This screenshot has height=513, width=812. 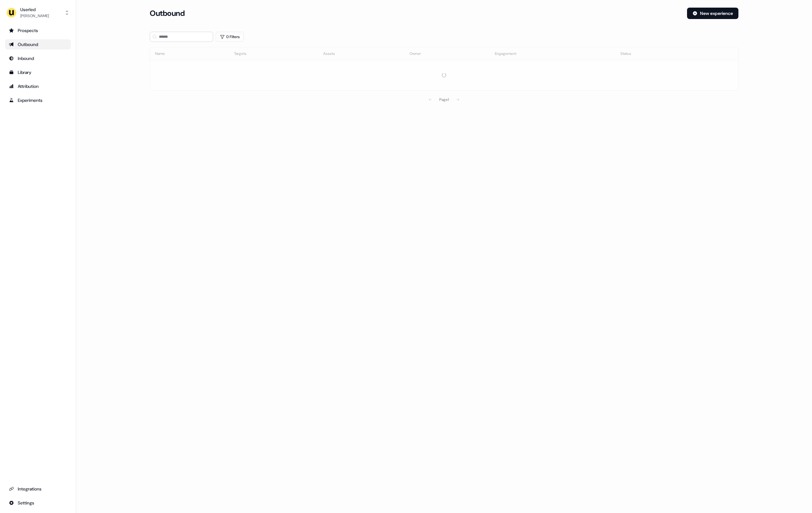 What do you see at coordinates (38, 73) in the screenshot?
I see `div: Library` at bounding box center [38, 73].